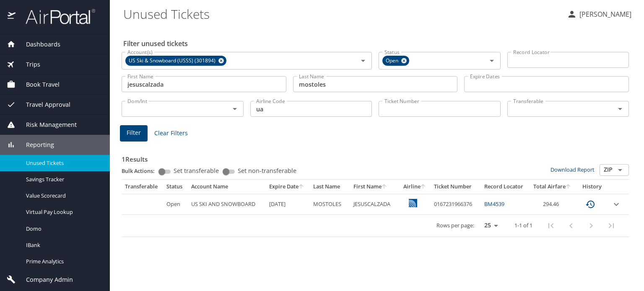  Describe the element at coordinates (393, 61) in the screenshot. I see `span: Open` at that location.